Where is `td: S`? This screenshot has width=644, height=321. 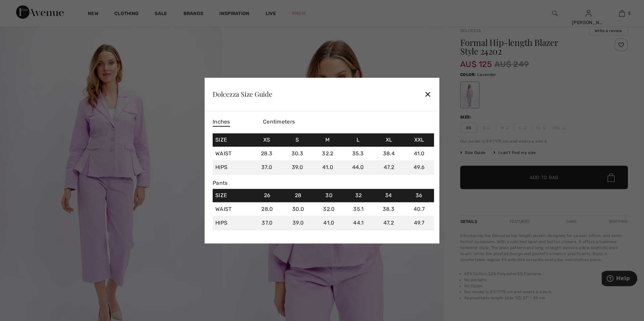 td: S is located at coordinates (297, 140).